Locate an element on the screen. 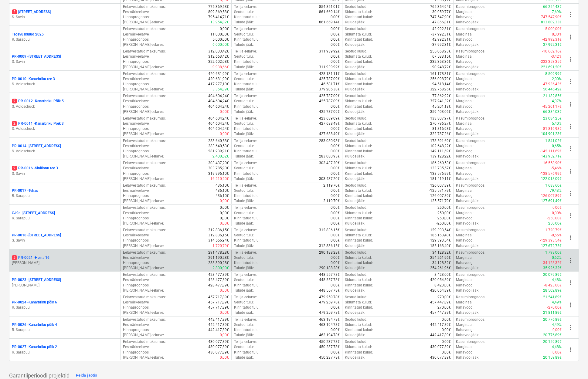  p: 270 796,27€ is located at coordinates (441, 123).